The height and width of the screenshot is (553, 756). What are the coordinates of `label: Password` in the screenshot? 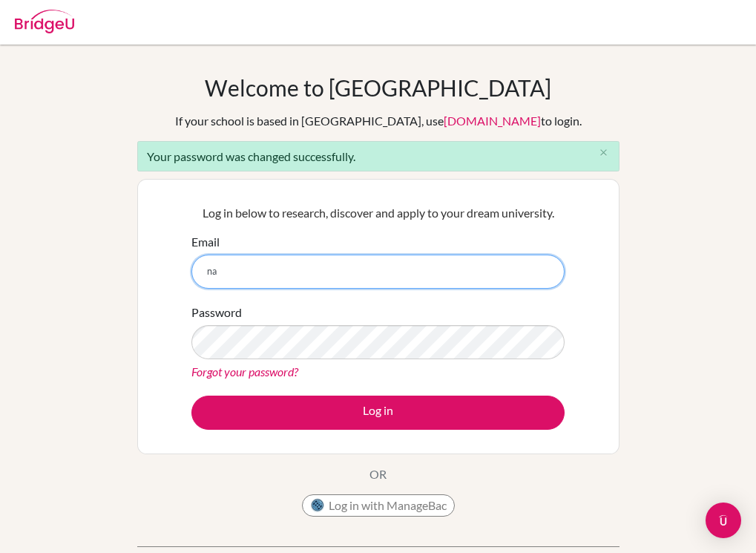 It's located at (216, 313).